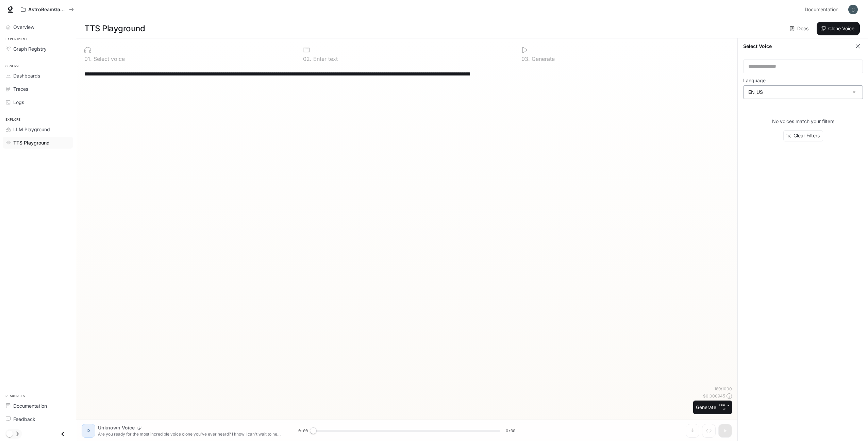  I want to click on button: GenerateCTRL +⏎, so click(713, 407).